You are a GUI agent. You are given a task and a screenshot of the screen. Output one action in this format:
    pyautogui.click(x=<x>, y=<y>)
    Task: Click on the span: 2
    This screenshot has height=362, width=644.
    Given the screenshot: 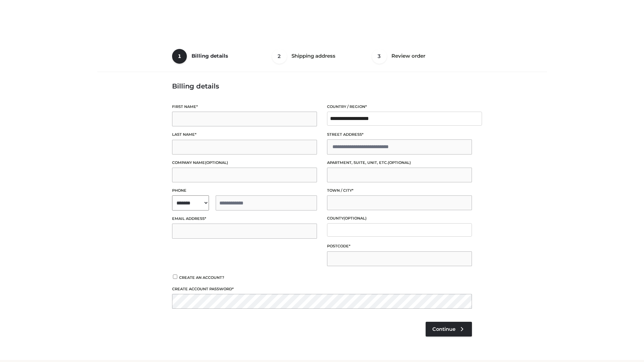 What is the action you would take?
    pyautogui.click(x=280, y=56)
    